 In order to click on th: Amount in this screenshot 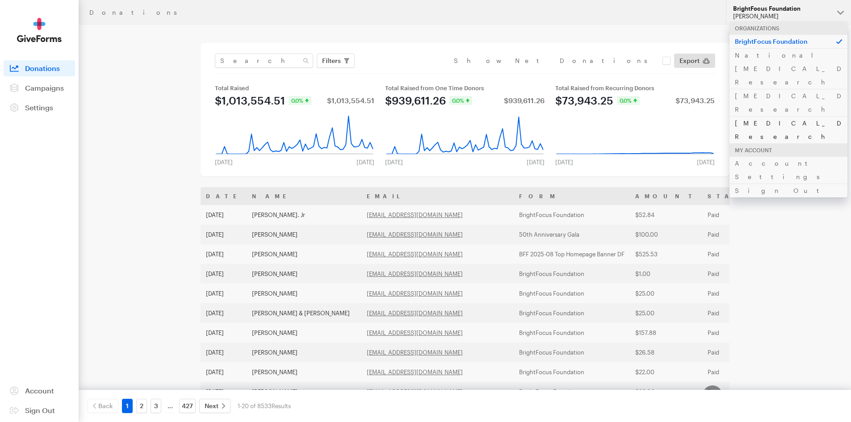, I will do `click(666, 196)`.